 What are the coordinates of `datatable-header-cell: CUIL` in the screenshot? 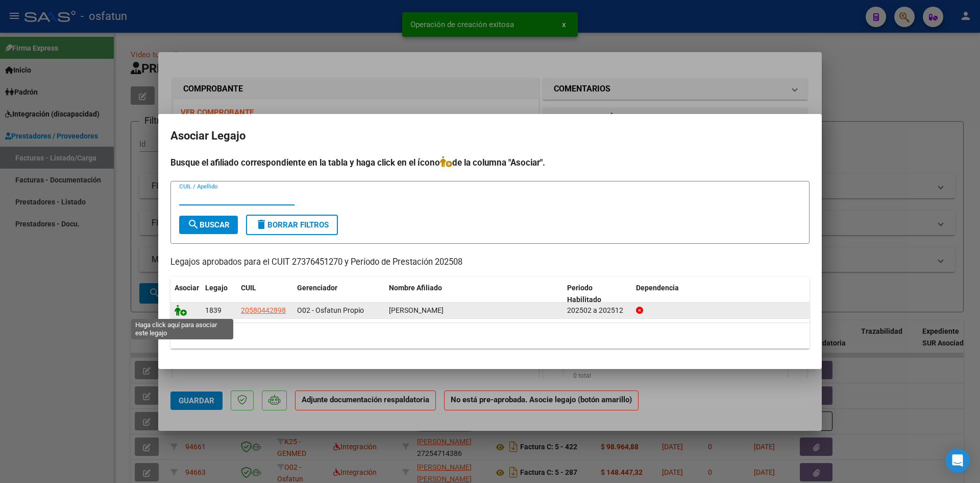 It's located at (265, 294).